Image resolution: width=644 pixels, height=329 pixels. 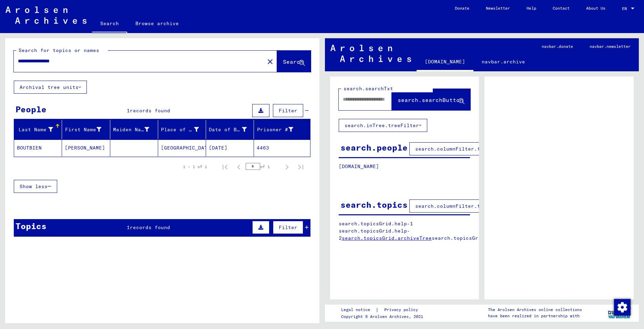 What do you see at coordinates (35, 187) in the screenshot?
I see `button: Show less` at bounding box center [35, 187].